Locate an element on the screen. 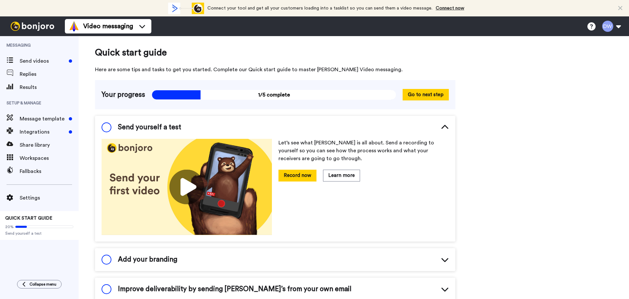 This screenshot has height=299, width=629. span: Your progress is located at coordinates (123, 95).